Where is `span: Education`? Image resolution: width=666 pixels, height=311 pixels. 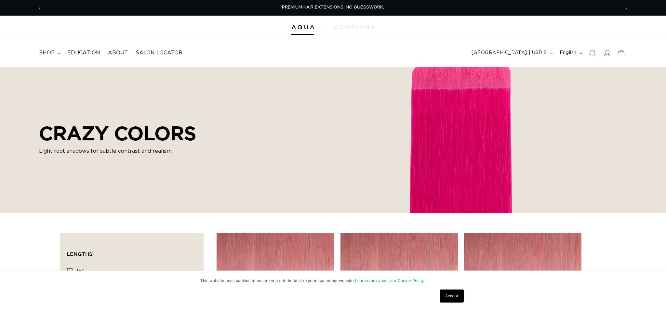
span: Education is located at coordinates (84, 53).